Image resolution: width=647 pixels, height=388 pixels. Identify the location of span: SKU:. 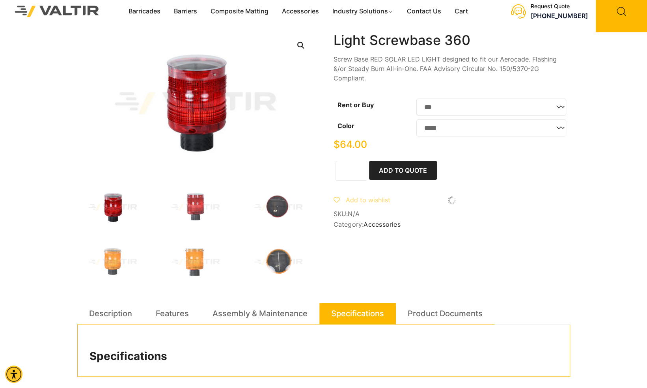
(452, 214).